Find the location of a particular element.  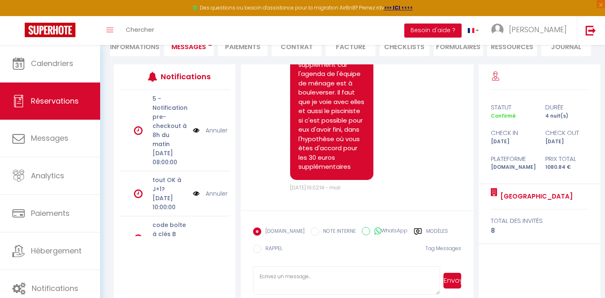

p: tout OK à J+1? is located at coordinates (170, 184).